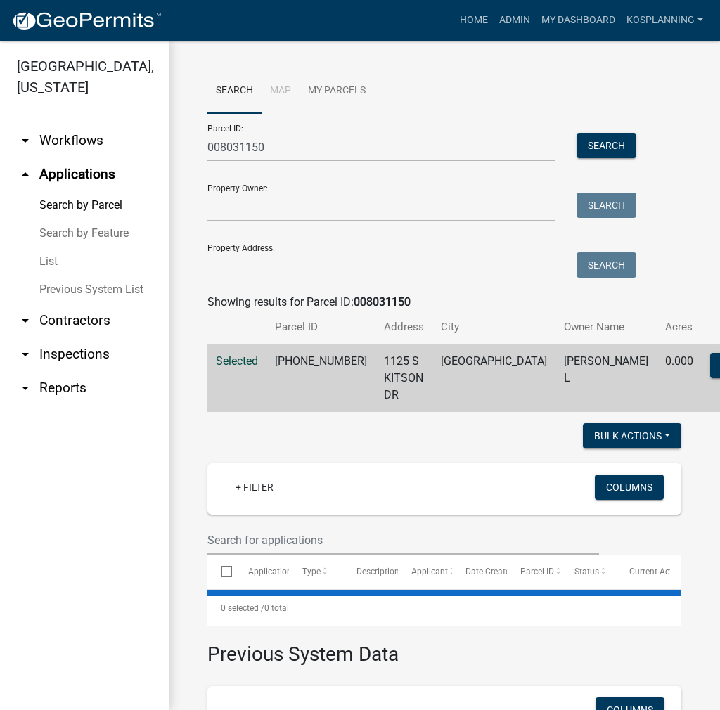 This screenshot has width=720, height=710. What do you see at coordinates (255, 487) in the screenshot?
I see `a: + Filter` at bounding box center [255, 487].